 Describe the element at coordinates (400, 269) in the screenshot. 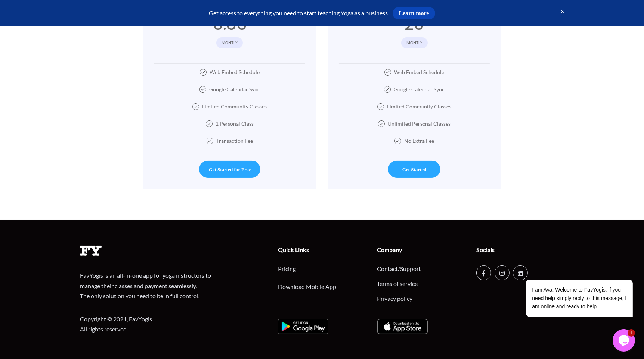

I see `a: Contact/Support` at that location.